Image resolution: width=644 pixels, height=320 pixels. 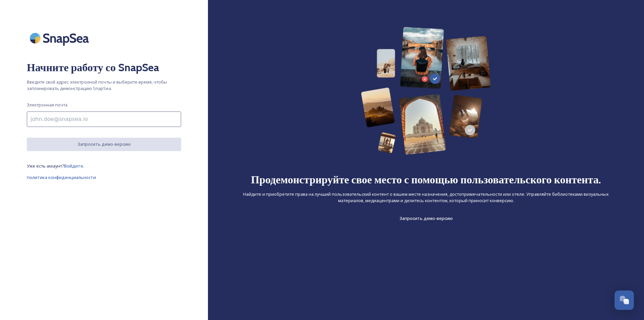 I want to click on font: Начните работу со SnapSea, so click(x=93, y=67).